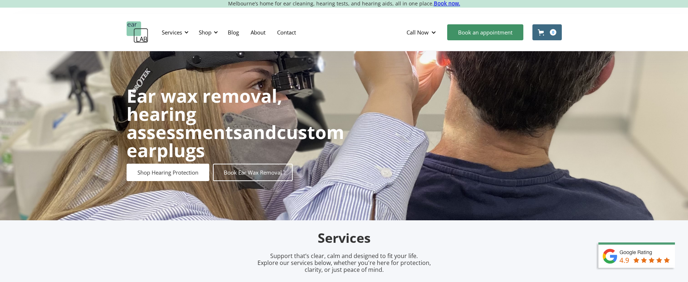  Describe the element at coordinates (485, 32) in the screenshot. I see `a: Book an appointment` at that location.